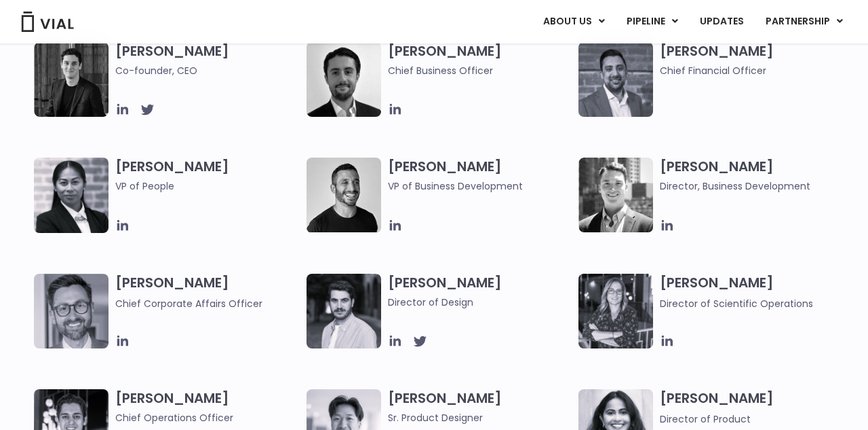 The width and height of the screenshot is (868, 430). Describe the element at coordinates (207, 71) in the screenshot. I see `span: Co-founder, CEO` at that location.